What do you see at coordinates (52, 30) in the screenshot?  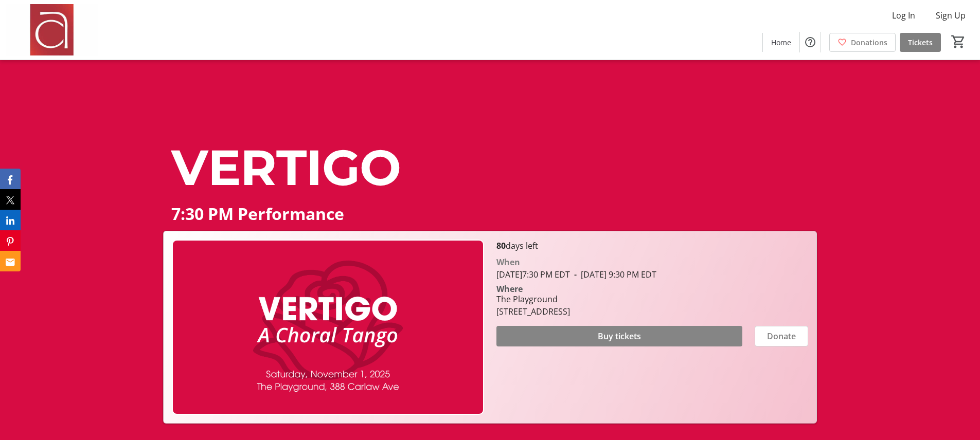 I see `img: Amadeus Choir of Greater Toronto 's Logo` at bounding box center [52, 30].